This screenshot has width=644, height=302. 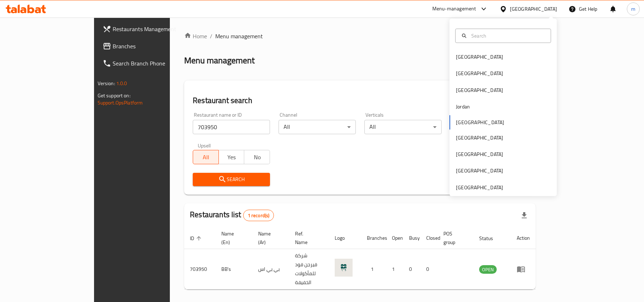 What do you see at coordinates (524, 215) in the screenshot?
I see `div: Export file` at bounding box center [524, 215].